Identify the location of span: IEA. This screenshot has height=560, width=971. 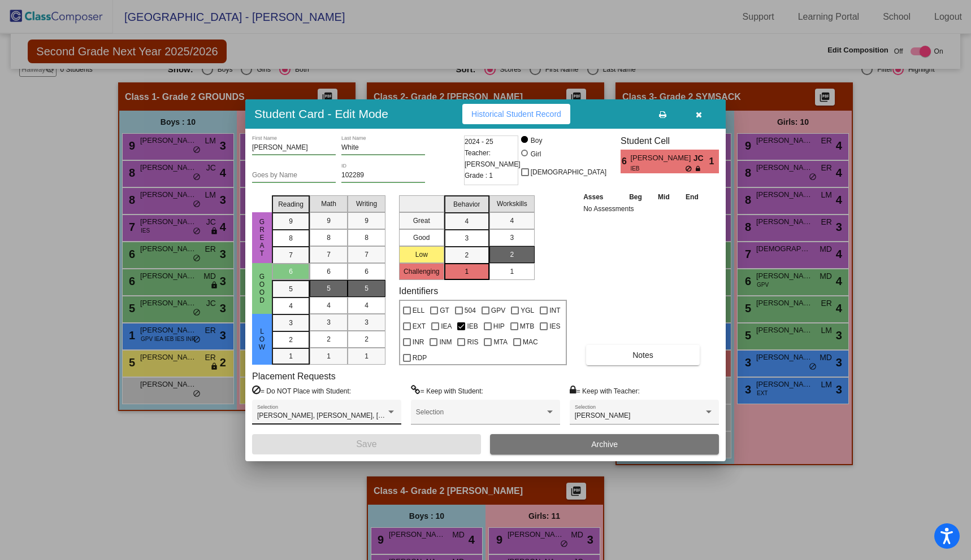
(446, 326).